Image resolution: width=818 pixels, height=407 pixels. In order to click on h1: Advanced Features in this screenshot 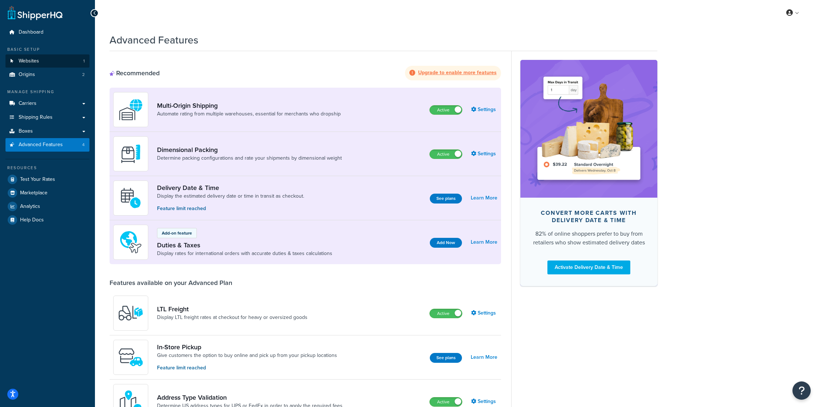, I will do `click(154, 40)`.